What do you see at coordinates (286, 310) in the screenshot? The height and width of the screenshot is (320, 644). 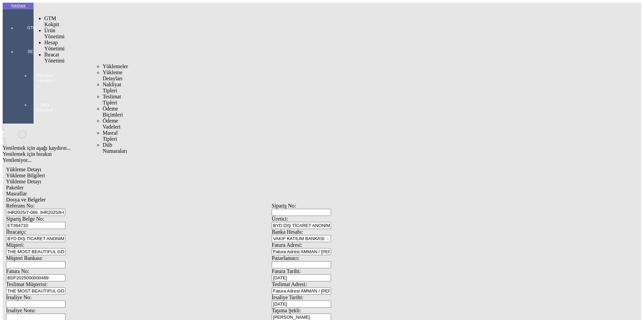 I see `span: Taşıma Şekli:` at bounding box center [286, 310].